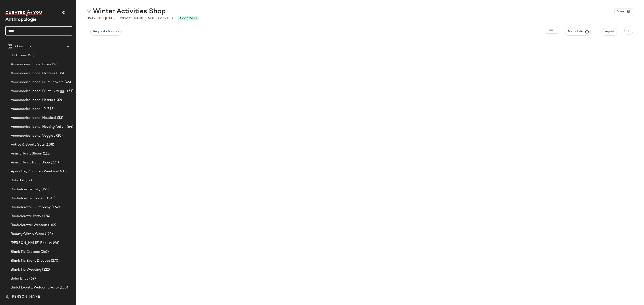 The image size is (644, 305). I want to click on span: Accessories Icons: Nautical, so click(33, 118).